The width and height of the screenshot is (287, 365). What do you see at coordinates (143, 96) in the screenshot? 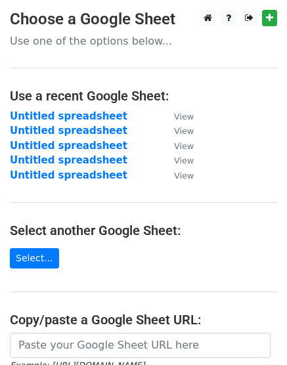
I see `h4: Use a recent Google Sheet:` at bounding box center [143, 96].